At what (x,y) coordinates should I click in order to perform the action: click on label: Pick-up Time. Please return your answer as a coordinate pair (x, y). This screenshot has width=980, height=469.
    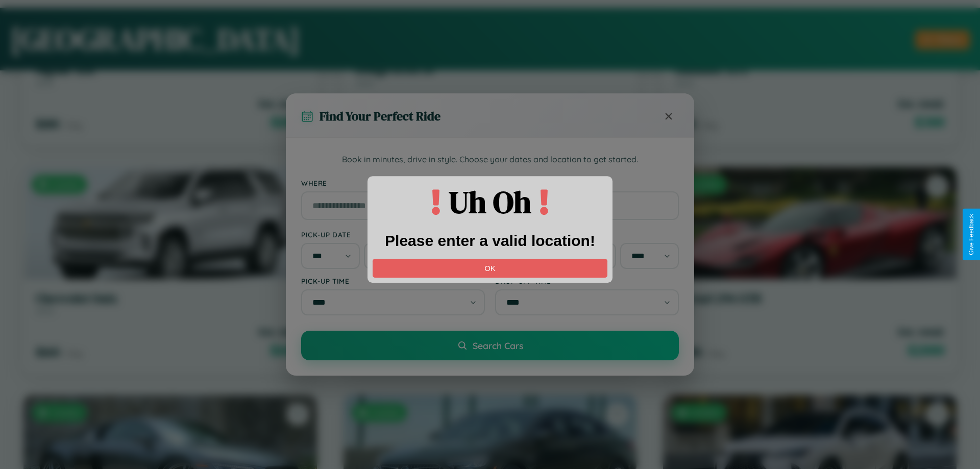
    Looking at the image, I should click on (393, 281).